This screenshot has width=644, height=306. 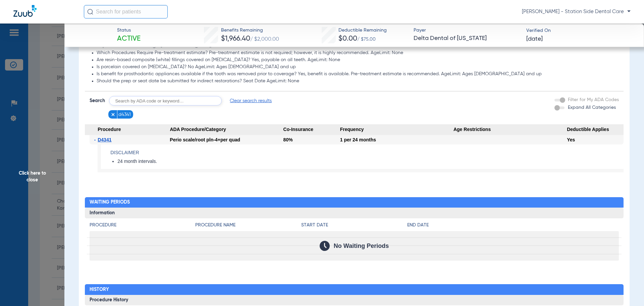 I want to click on h2: Waiting Periods, so click(x=354, y=202).